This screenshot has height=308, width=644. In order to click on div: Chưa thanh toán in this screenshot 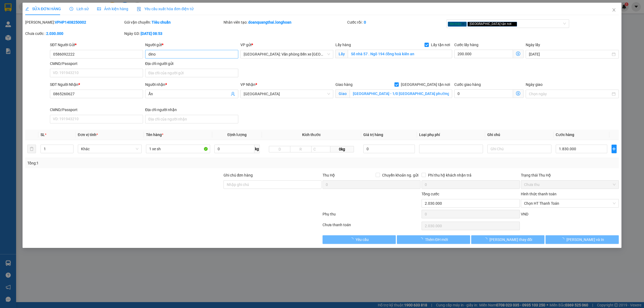, I will do `click(371, 227)`.